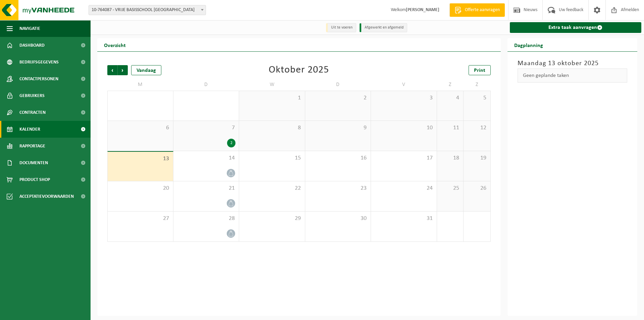  Describe the element at coordinates (140, 189) in the screenshot. I see `span: 20` at that location.